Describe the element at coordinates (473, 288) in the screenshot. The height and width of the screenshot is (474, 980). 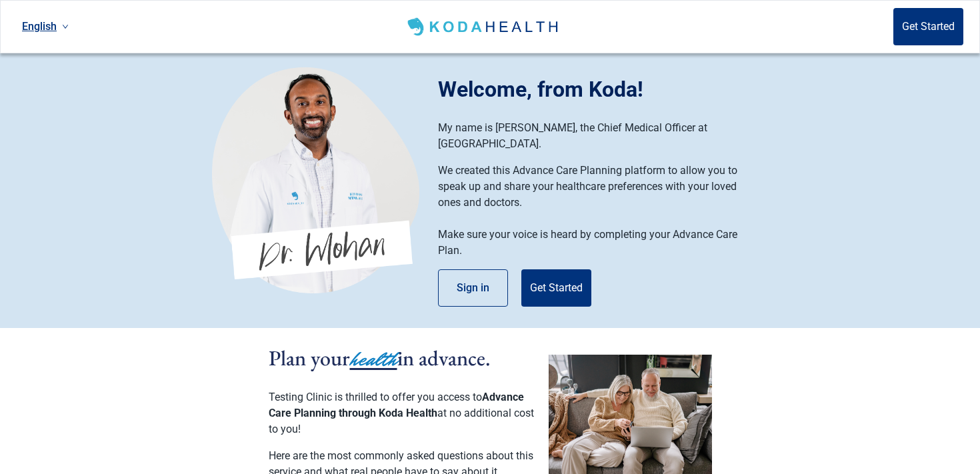
I see `button: Sign in` at that location.